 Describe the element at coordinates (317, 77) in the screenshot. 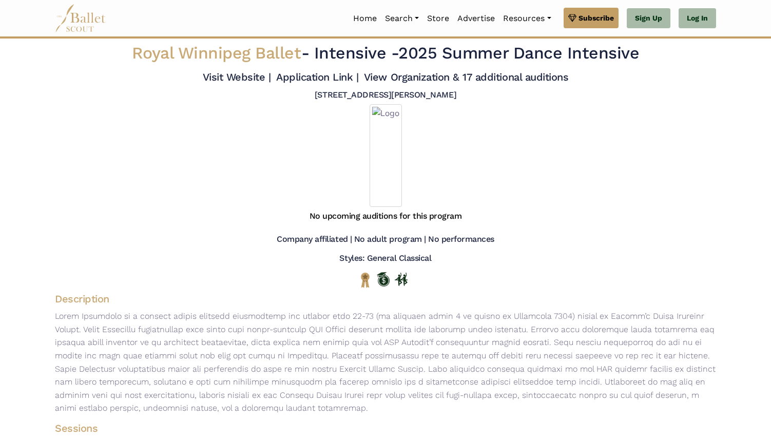

I see `a: Application Link |` at that location.